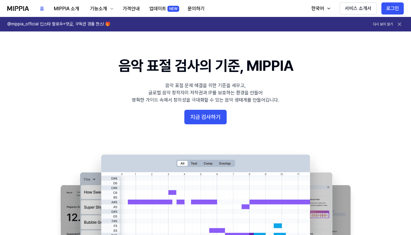 The height and width of the screenshot is (235, 411). I want to click on a: 업데이트NEW, so click(163, 8).